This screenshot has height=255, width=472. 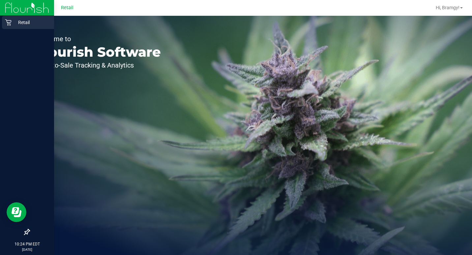 What do you see at coordinates (98, 52) in the screenshot?
I see `p: Flourish Software` at bounding box center [98, 52].